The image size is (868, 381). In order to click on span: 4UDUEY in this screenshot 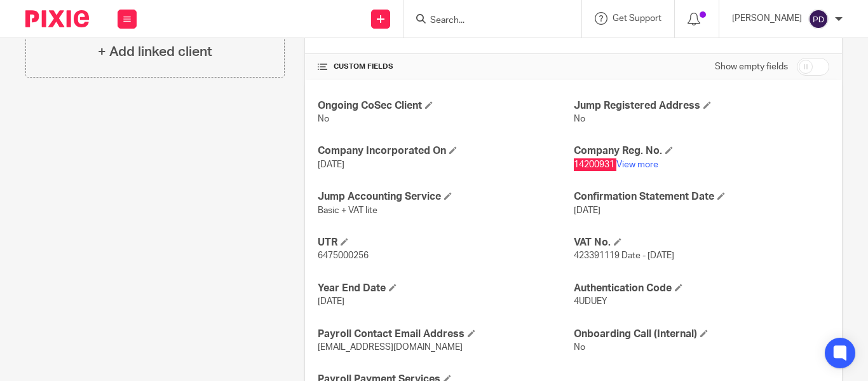, I will do `click(591, 301)`.